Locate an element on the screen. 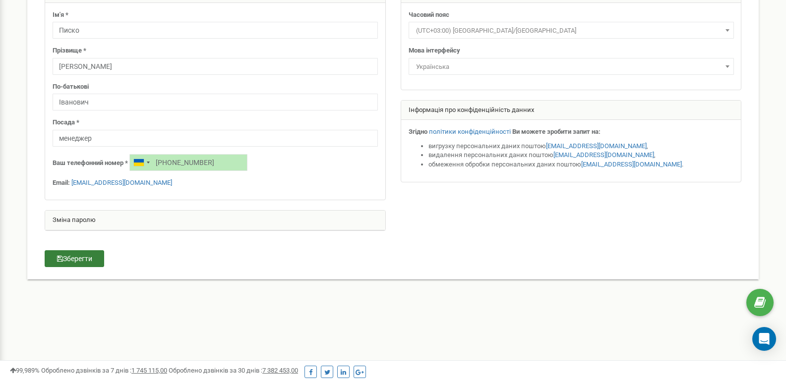 The image size is (786, 383). input: Ім'я is located at coordinates (215, 30).